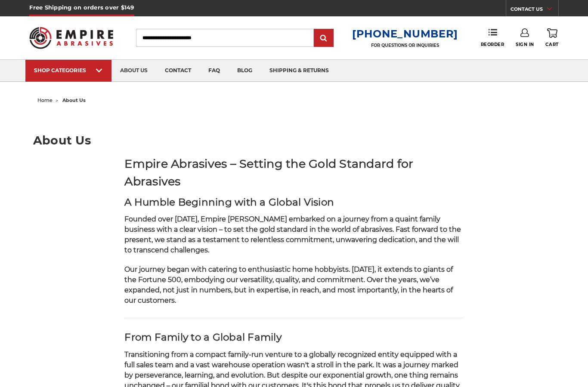 The image size is (588, 387). What do you see at coordinates (69, 70) in the screenshot?
I see `div: SHOP CATEGORIES` at bounding box center [69, 70].